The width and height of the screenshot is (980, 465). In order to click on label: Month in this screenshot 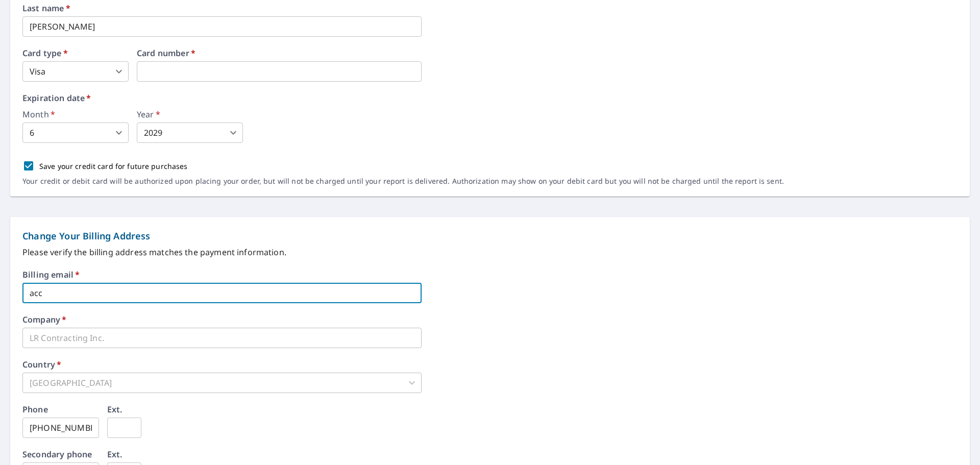, I will do `click(76, 115)`.